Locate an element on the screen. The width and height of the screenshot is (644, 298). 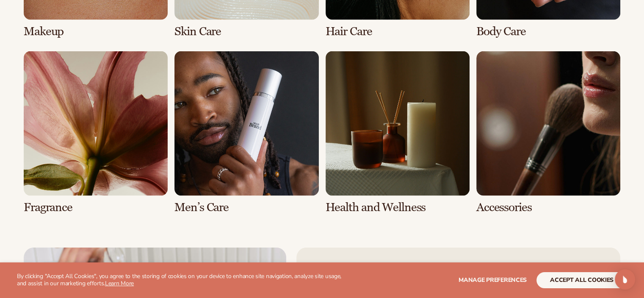
h3: Makeup is located at coordinates (96, 31).